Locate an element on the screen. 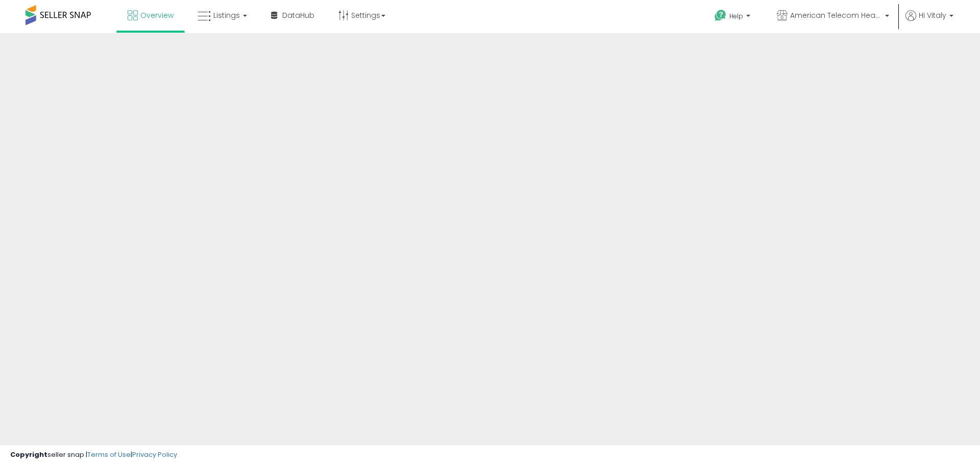 The image size is (980, 465). span: Listings is located at coordinates (227, 15).